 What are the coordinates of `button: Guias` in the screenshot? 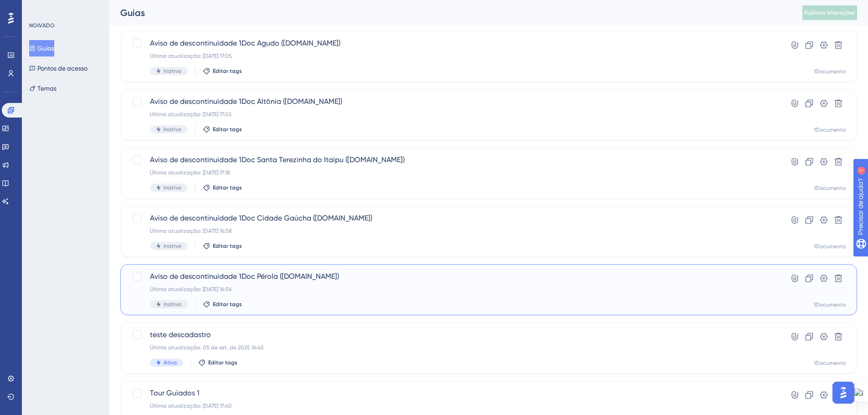 It's located at (42, 49).